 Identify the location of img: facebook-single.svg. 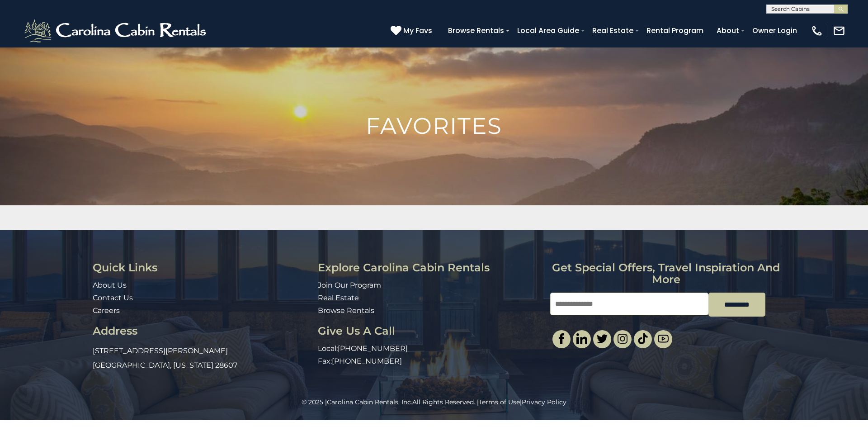
(561, 338).